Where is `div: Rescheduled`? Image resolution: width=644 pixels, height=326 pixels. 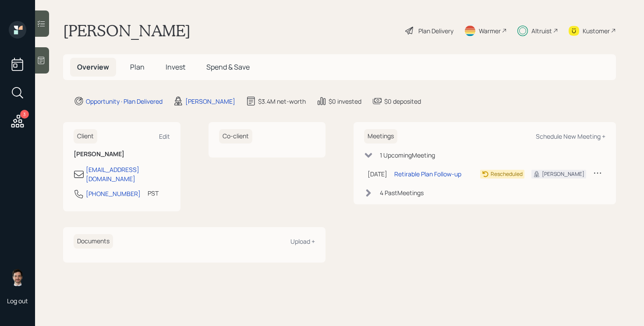
div: Rescheduled is located at coordinates (507, 174).